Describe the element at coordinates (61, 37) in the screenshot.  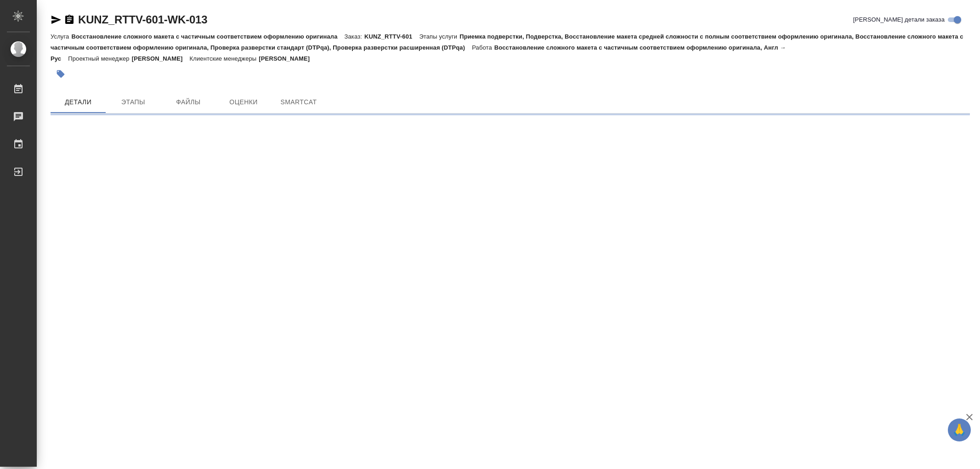
I see `p: Услуга` at that location.